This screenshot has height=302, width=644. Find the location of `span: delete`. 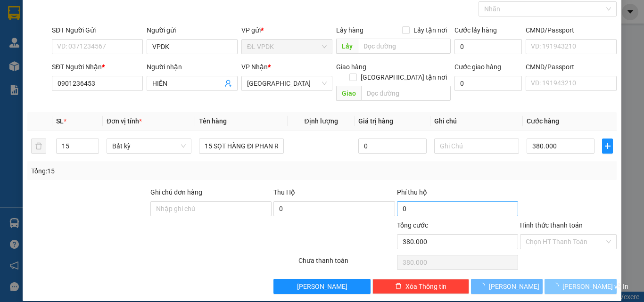

span: delete is located at coordinates (398, 286).